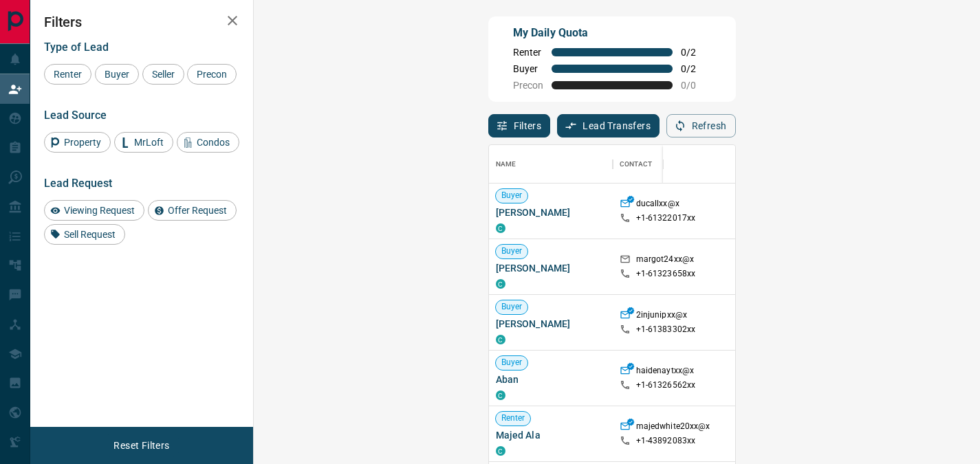 The image size is (980, 464). Describe the element at coordinates (77, 183) in the screenshot. I see `span: Lead Request` at that location.